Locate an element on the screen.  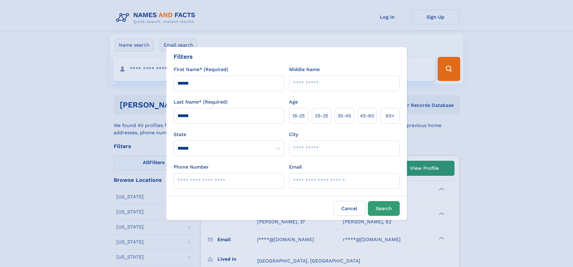
label: State is located at coordinates (229, 134).